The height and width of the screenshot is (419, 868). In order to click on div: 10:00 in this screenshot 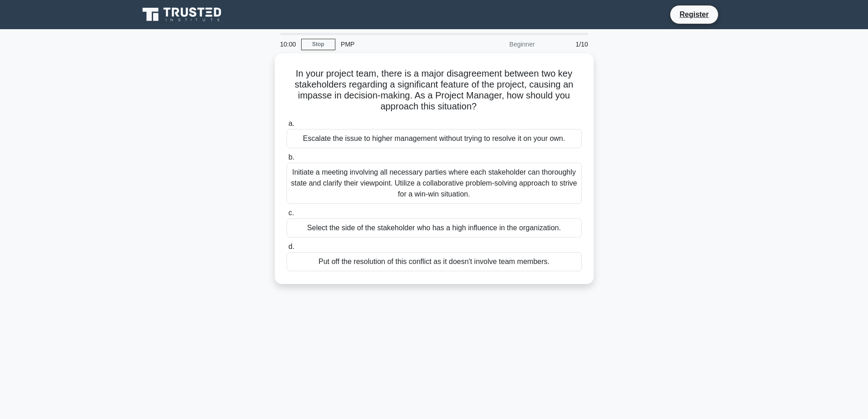, I will do `click(288, 44)`.